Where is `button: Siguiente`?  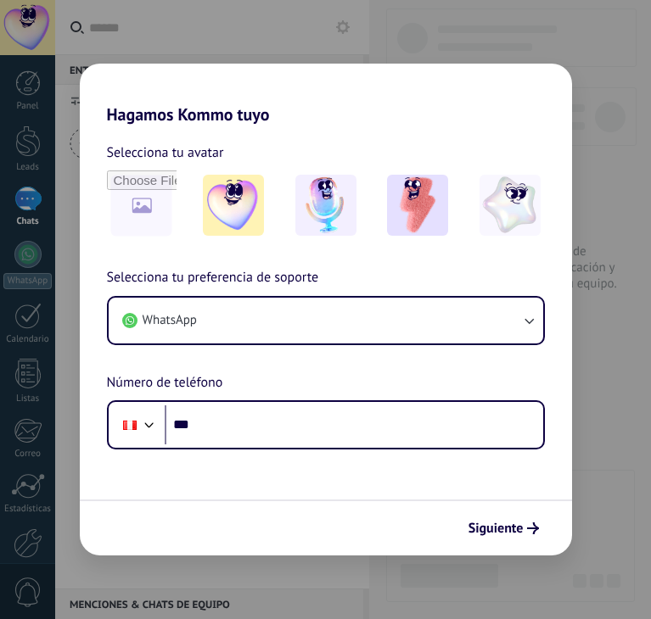
button: Siguiente is located at coordinates (503, 528).